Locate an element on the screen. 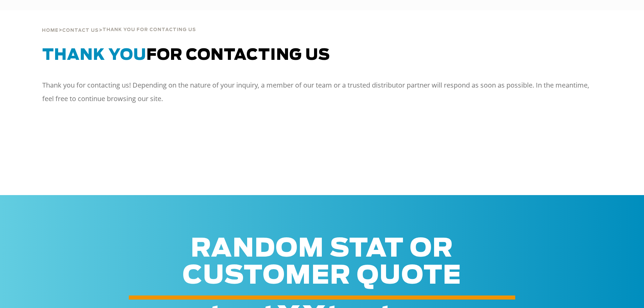 Image resolution: width=644 pixels, height=308 pixels. a: Contact Us is located at coordinates (80, 30).